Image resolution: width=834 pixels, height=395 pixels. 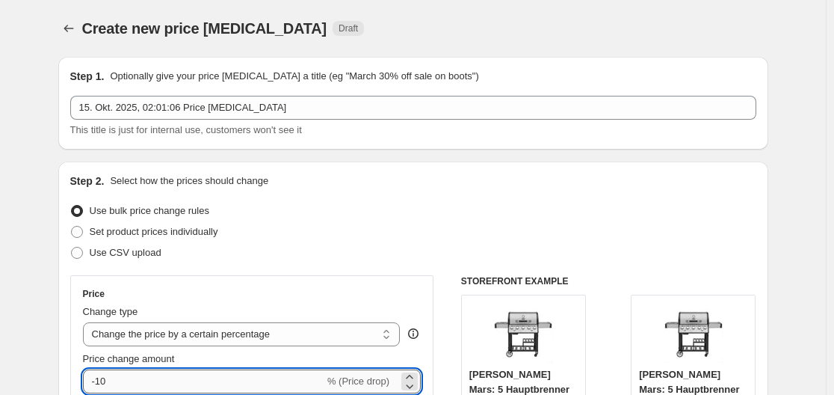 I want to click on span: Draft, so click(x=348, y=28).